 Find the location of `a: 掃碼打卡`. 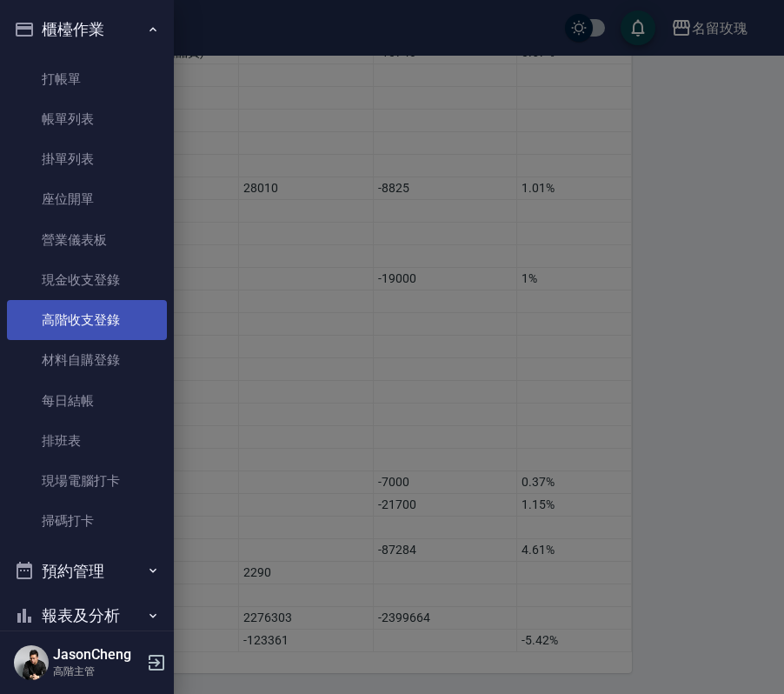

a: 掃碼打卡 is located at coordinates (87, 521).